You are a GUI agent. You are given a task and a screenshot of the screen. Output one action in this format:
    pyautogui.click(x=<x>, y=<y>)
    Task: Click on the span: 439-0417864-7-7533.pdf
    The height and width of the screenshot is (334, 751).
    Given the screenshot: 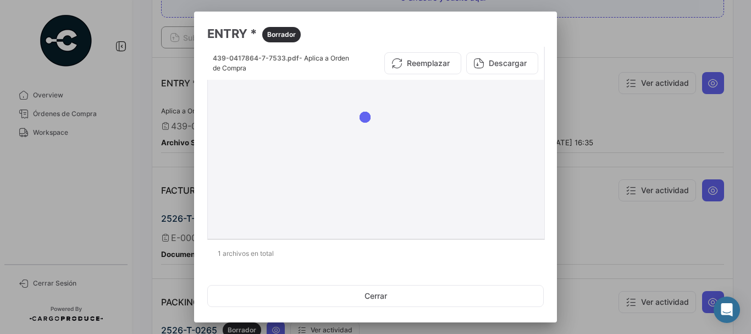 What is the action you would take?
    pyautogui.click(x=256, y=58)
    